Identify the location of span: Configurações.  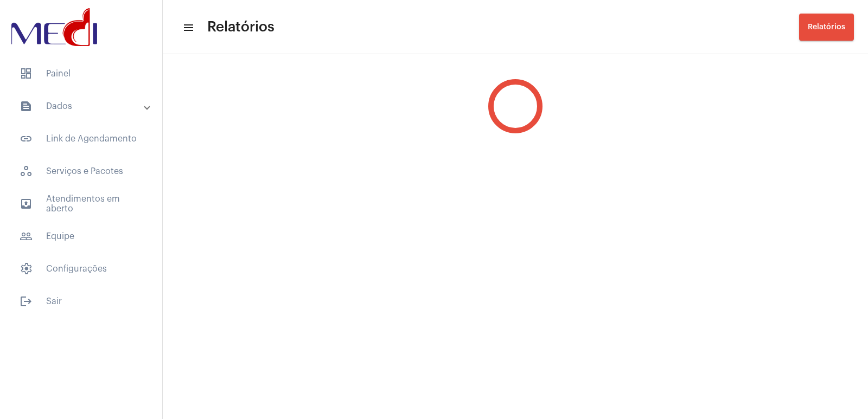
(81, 269).